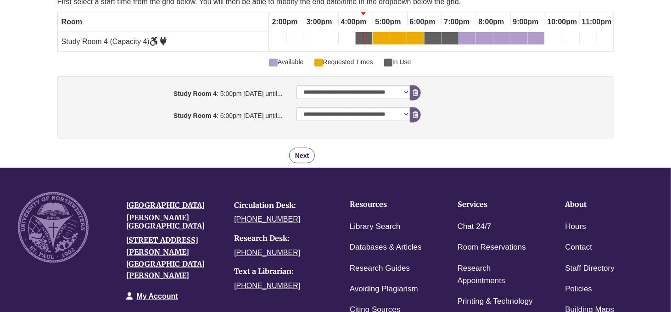 The height and width of the screenshot is (312, 671). Describe the element at coordinates (575, 227) in the screenshot. I see `a: Hours` at that location.